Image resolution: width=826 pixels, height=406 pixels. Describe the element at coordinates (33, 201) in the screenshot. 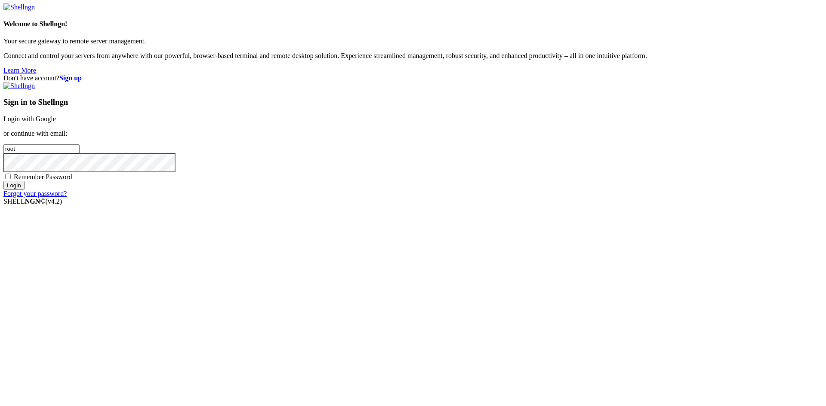

I see `span: SHELL ©` at that location.